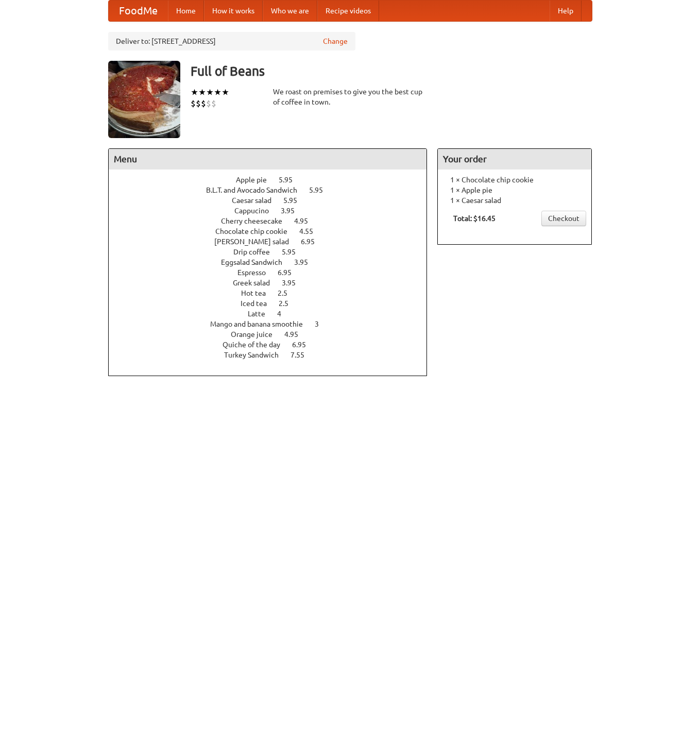  Describe the element at coordinates (474, 218) in the screenshot. I see `b: Total: $16.45` at that location.